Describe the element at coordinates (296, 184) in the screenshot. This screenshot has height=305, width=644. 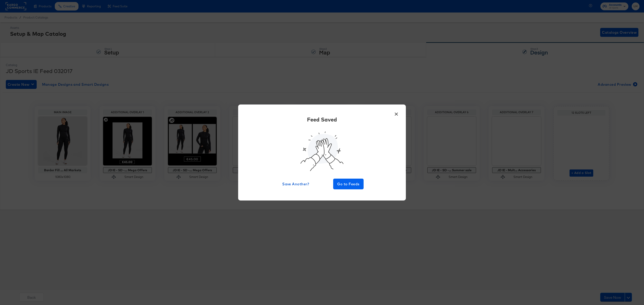
I see `button: Save Another?` at that location.